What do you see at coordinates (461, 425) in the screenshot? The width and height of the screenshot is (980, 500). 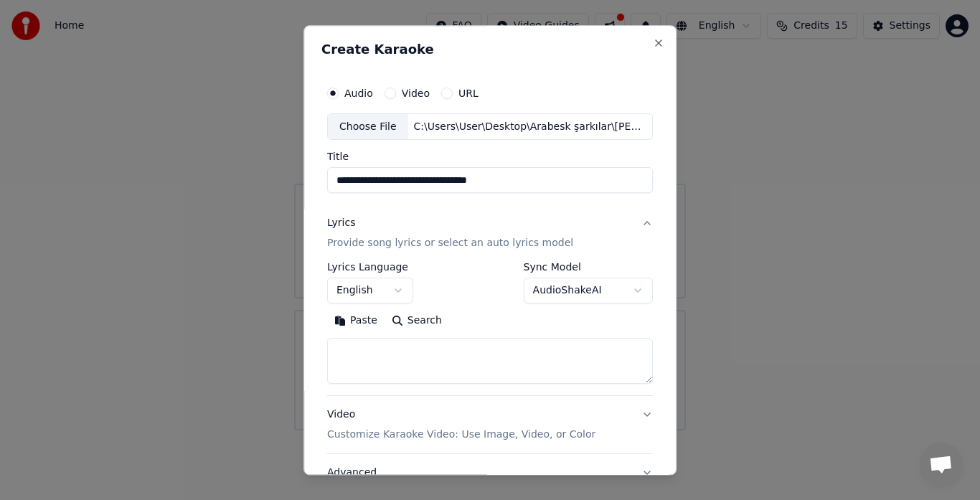 I see `div: Video` at bounding box center [461, 425].